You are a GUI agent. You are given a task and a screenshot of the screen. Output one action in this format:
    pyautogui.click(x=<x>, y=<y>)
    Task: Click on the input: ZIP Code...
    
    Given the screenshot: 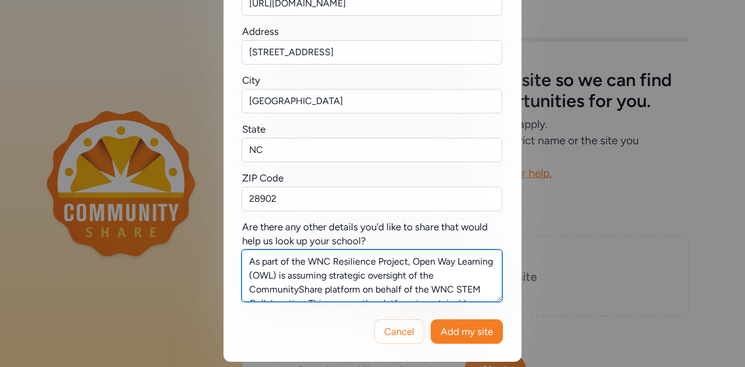 What is the action you would take?
    pyautogui.click(x=372, y=199)
    